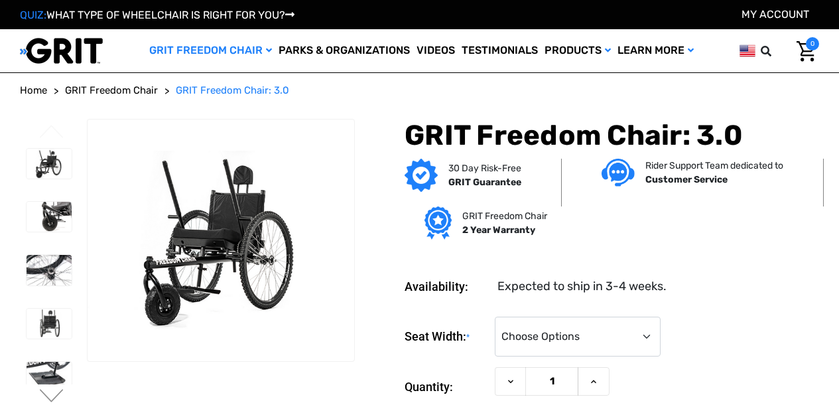 This screenshot has width=839, height=409. What do you see at coordinates (505, 216) in the screenshot?
I see `p: GRIT Freedom Chair` at bounding box center [505, 216].